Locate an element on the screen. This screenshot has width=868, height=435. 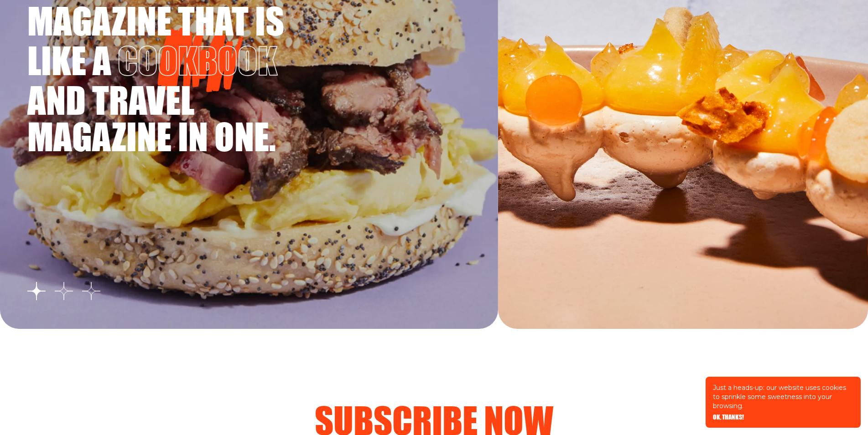
span: like a is located at coordinates (72, 60).